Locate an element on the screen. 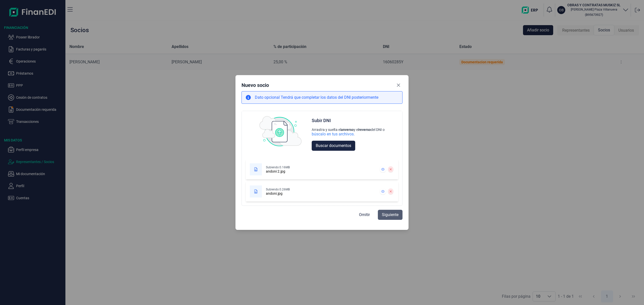 The width and height of the screenshot is (644, 305). span: Dato opcional is located at coordinates (267, 97).